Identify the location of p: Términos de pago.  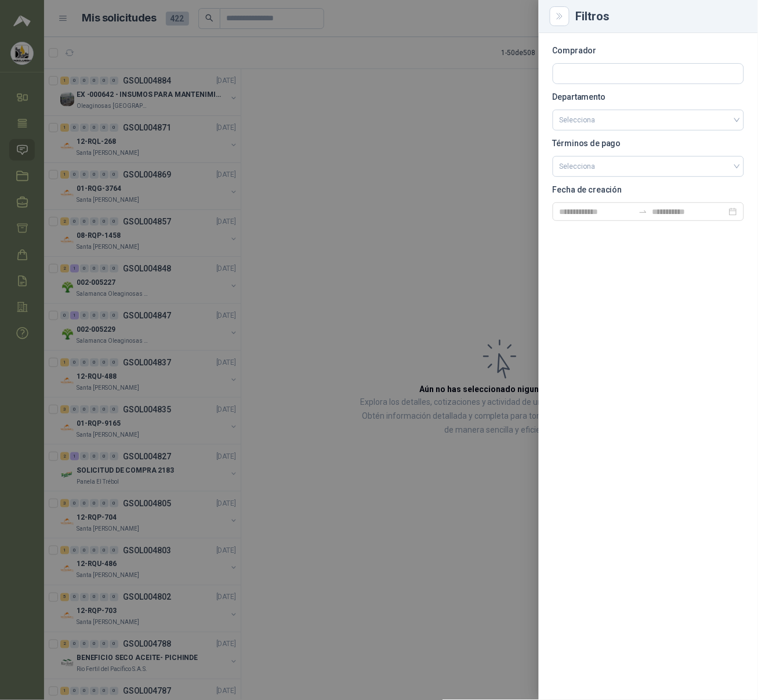
(648, 143).